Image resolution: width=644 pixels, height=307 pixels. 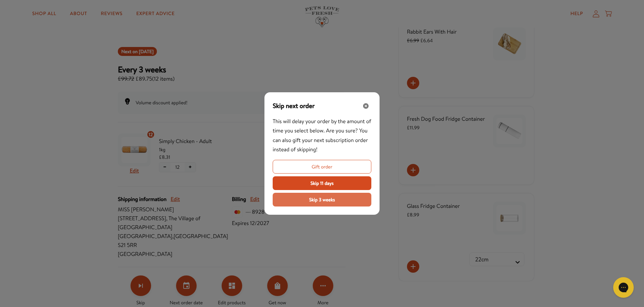 What do you see at coordinates (322, 183) in the screenshot?
I see `span: Skip 11 days` at bounding box center [322, 183].